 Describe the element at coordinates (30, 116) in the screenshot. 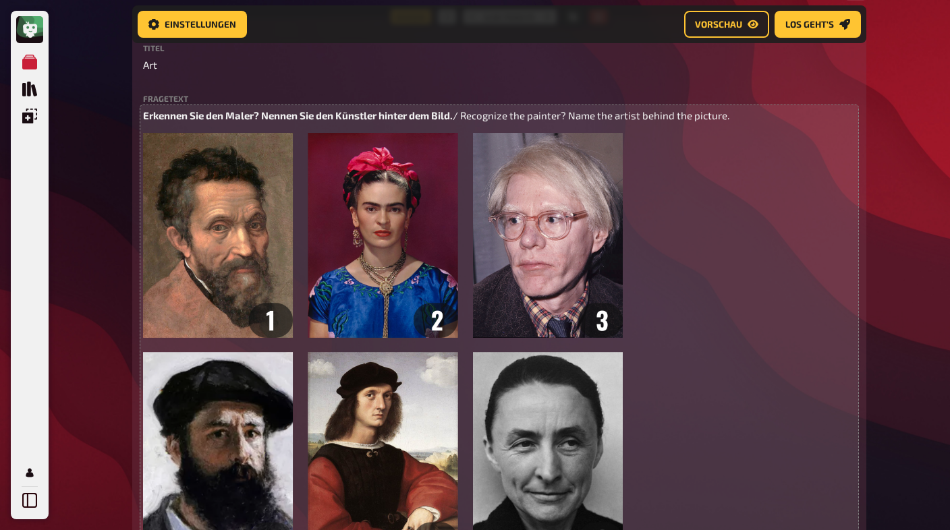

I see `a: Einblendungen` at that location.